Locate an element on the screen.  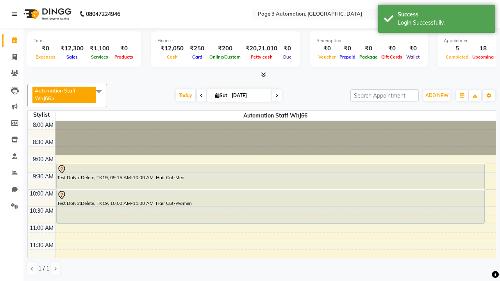
div: Total is located at coordinates (84, 41).